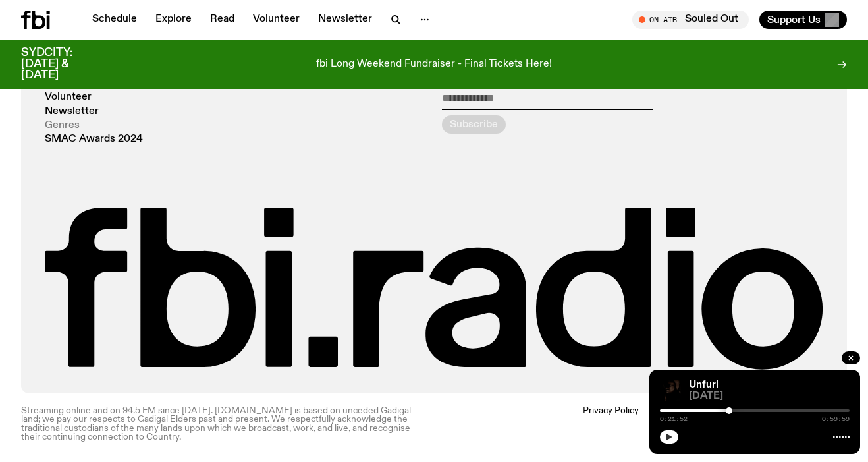  I want to click on a: Read, so click(222, 19).